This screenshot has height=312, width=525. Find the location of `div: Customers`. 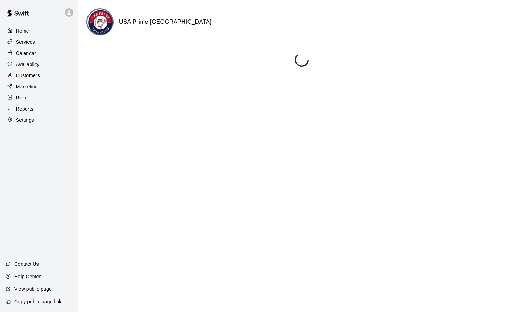

div: Customers is located at coordinates (39, 75).